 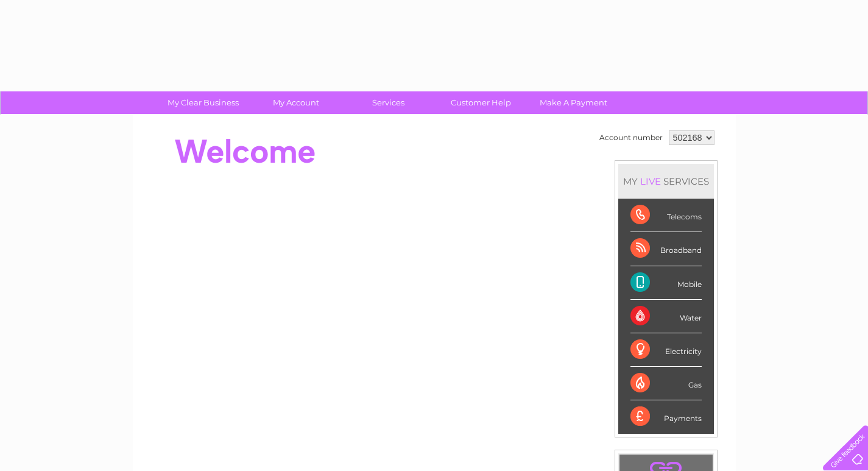 I want to click on td: Account number, so click(x=632, y=137).